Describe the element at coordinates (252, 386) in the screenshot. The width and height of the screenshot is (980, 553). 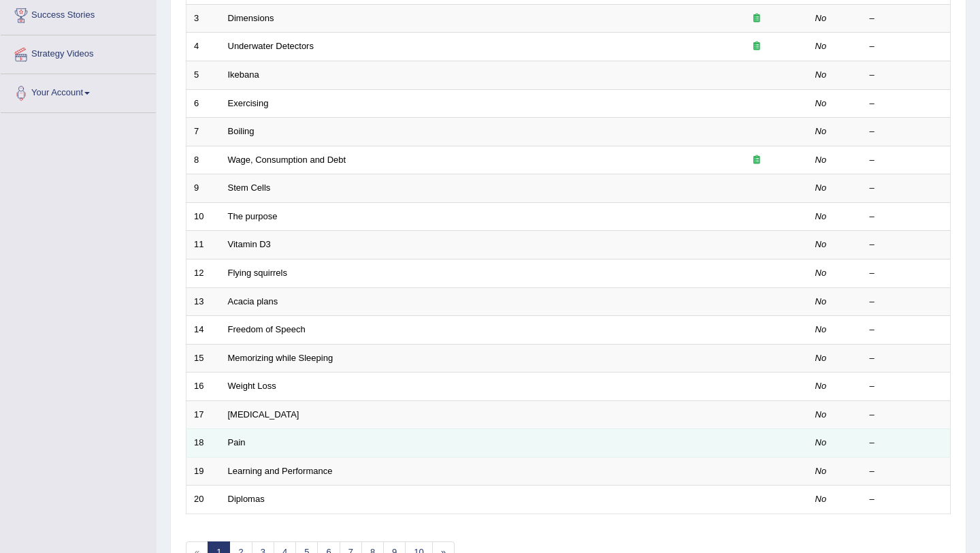
I see `a: Weight Loss` at that location.